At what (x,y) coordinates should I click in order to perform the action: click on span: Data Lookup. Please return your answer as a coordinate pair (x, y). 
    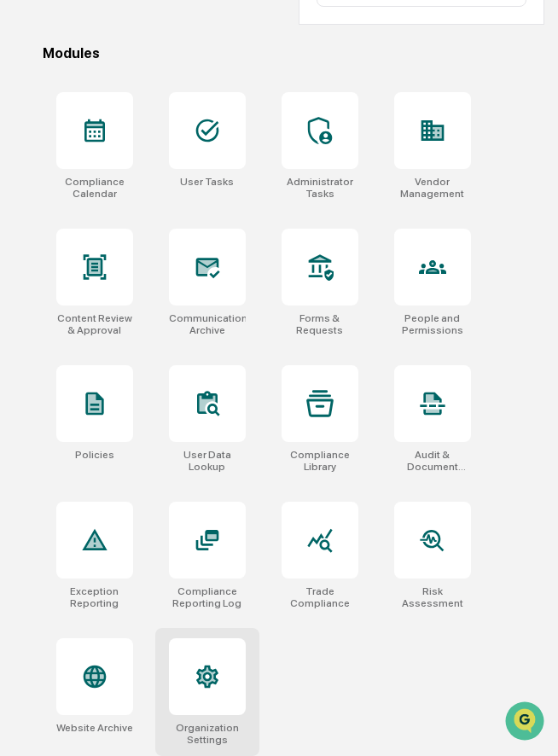
    Looking at the image, I should click on (71, 256).